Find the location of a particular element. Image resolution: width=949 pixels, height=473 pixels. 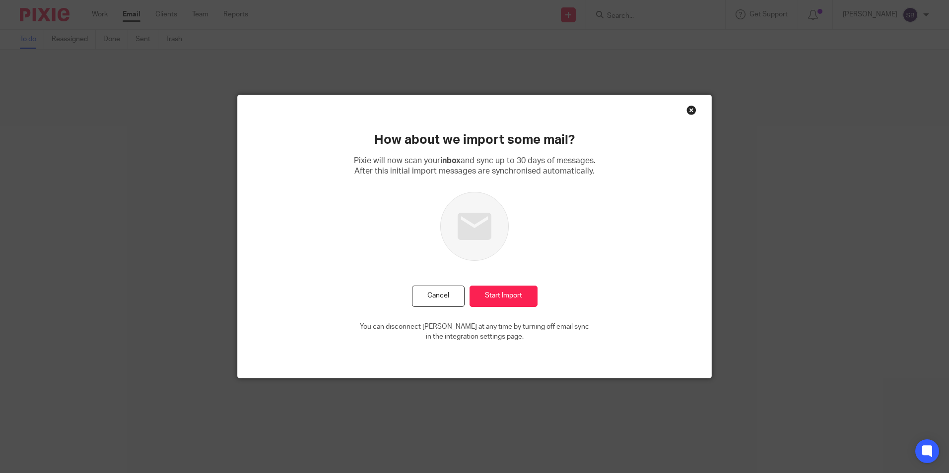

h2: How about we import some mail? is located at coordinates (474, 140).